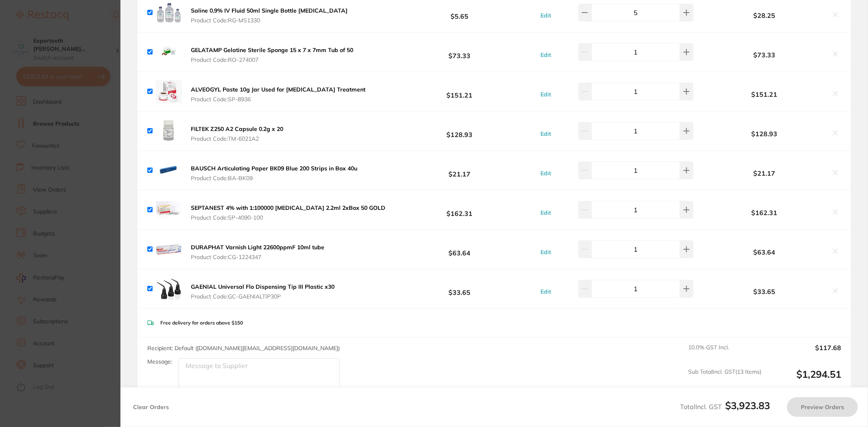 This screenshot has height=427, width=868. What do you see at coordinates (262, 291) in the screenshot?
I see `button: GAENIAL Universal Flo Dispensing Tip III Plastic x30 Product Code:GC-GAENIALTIP30P` at bounding box center [262, 291].